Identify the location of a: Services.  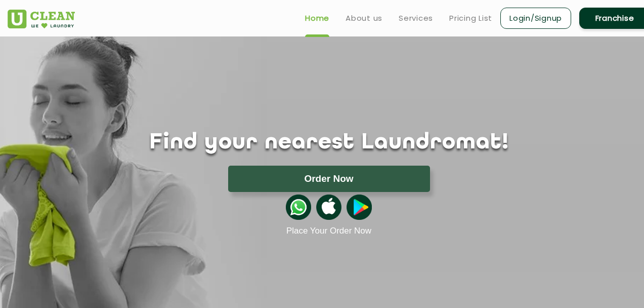
(416, 18).